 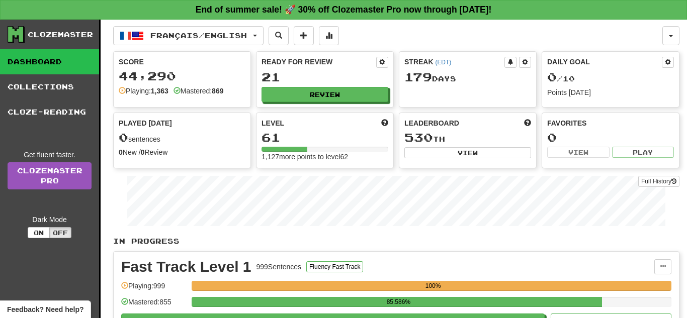 What do you see at coordinates (217, 91) in the screenshot?
I see `strong: 869` at bounding box center [217, 91].